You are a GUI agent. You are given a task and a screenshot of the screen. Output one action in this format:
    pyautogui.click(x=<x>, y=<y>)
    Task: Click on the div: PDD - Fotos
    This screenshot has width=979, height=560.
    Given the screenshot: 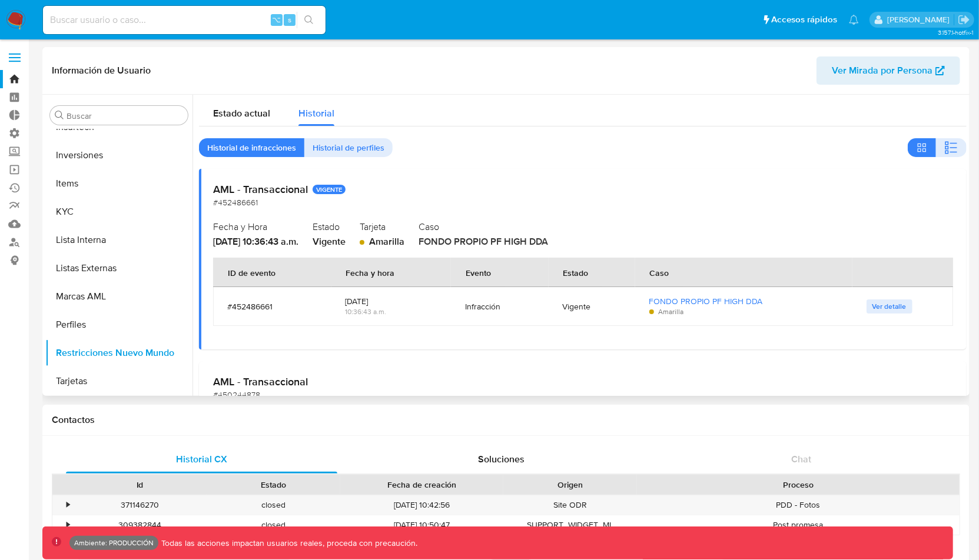 What is the action you would take?
    pyautogui.click(x=798, y=505)
    